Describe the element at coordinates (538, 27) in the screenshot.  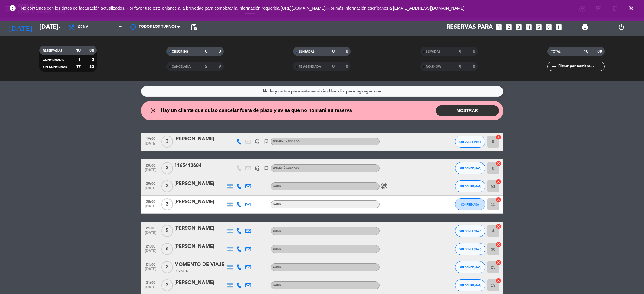
I see `i: looks_5` at that location.